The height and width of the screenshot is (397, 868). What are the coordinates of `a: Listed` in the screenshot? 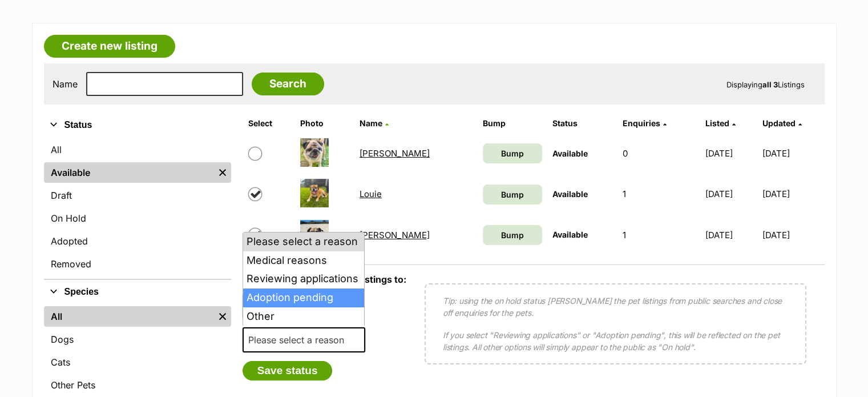 It's located at (720, 122).